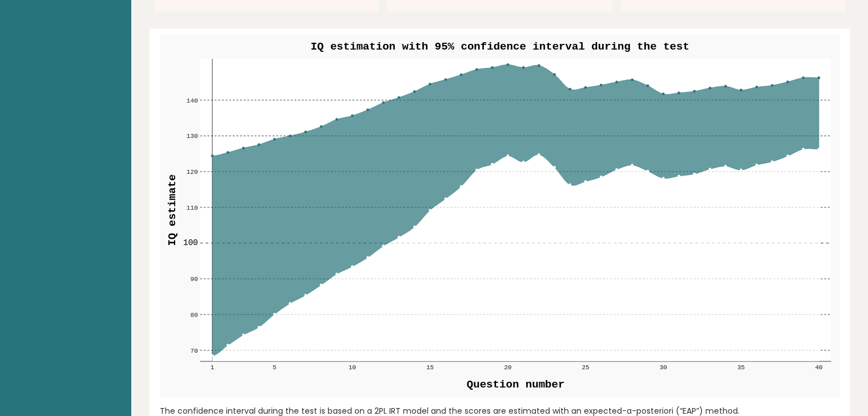 This screenshot has width=868, height=416. Describe the element at coordinates (507, 367) in the screenshot. I see `text: 20` at that location.